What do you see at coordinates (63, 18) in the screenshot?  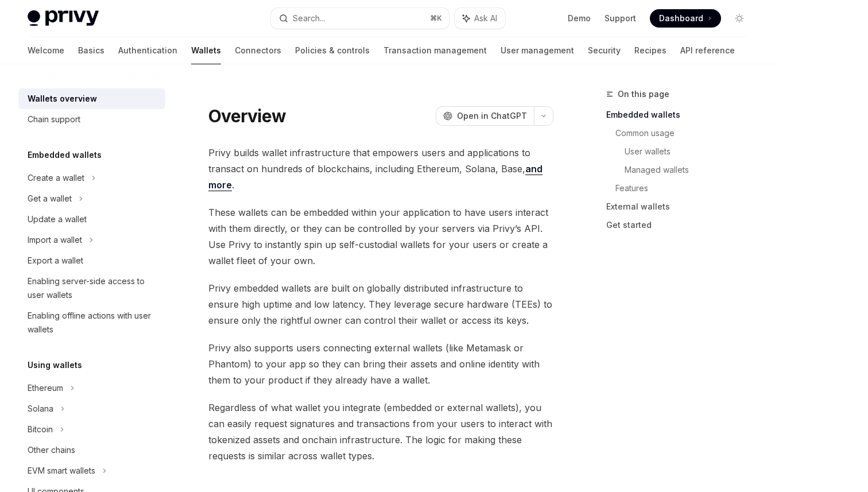 I see `img: light logo` at bounding box center [63, 18].